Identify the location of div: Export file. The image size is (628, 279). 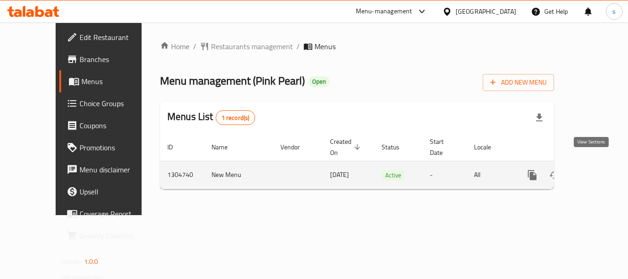
(540, 118).